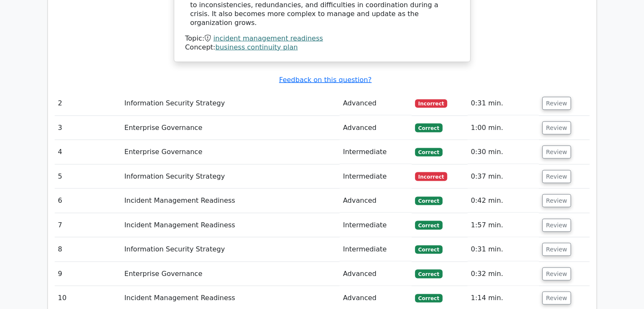 This screenshot has height=309, width=644. I want to click on div: Concept:, so click(322, 47).